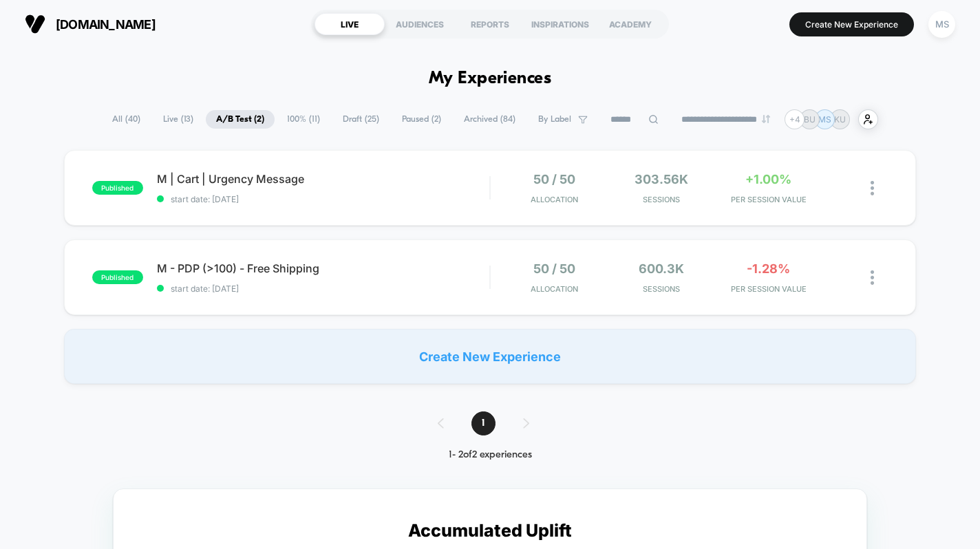 Image resolution: width=980 pixels, height=549 pixels. Describe the element at coordinates (839, 119) in the screenshot. I see `p: KU` at that location.